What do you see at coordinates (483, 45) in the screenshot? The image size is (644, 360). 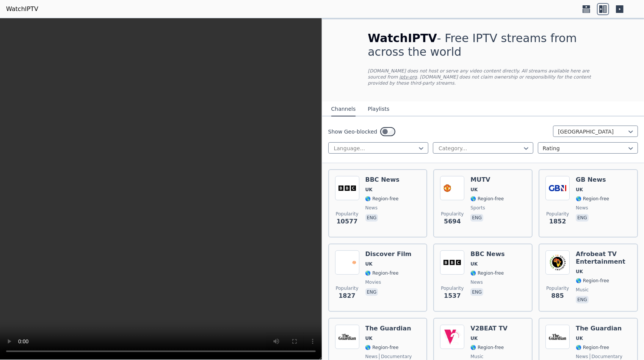 I see `h1: - Free IPTV streams from across the world` at bounding box center [483, 45].